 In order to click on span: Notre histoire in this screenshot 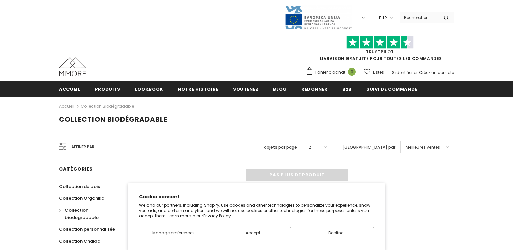, I will do `click(198, 89)`.